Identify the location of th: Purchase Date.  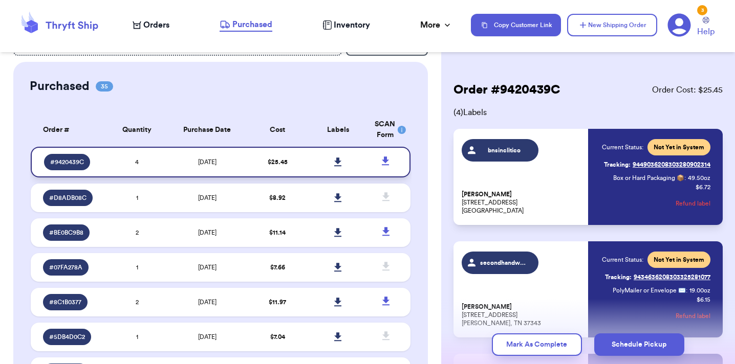
(207, 130).